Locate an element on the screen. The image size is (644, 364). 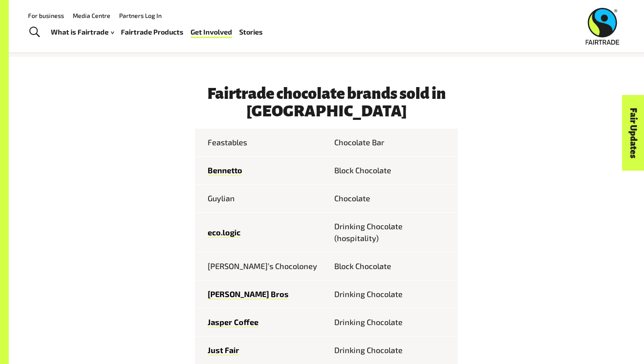
td: Guylian is located at coordinates (260, 199).